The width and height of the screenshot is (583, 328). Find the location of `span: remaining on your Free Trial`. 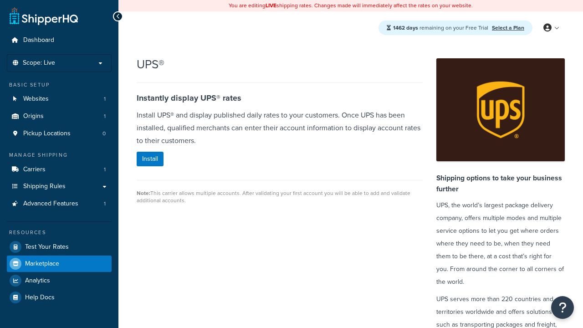

span: remaining on your Free Trial is located at coordinates (441, 28).